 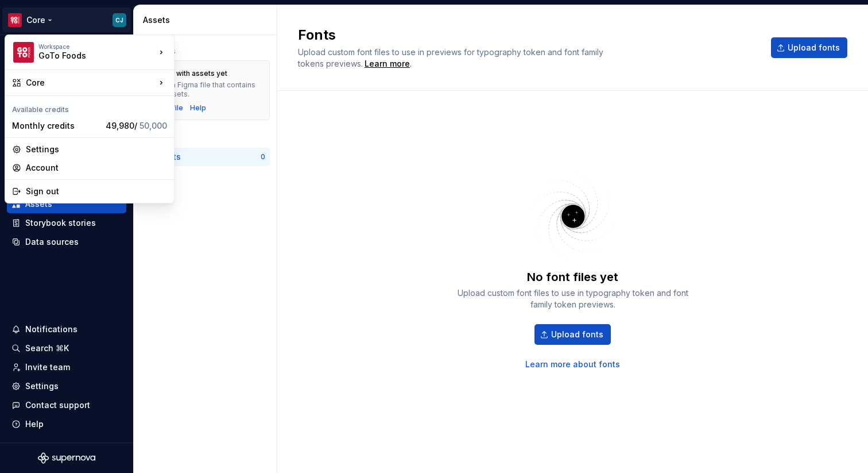 I want to click on div: Account, so click(x=96, y=168).